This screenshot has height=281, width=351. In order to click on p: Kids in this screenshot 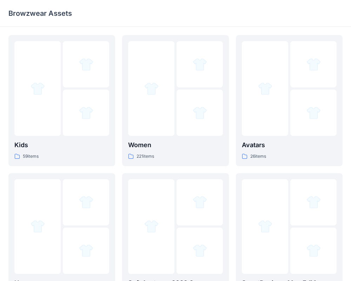, I will do `click(62, 145)`.